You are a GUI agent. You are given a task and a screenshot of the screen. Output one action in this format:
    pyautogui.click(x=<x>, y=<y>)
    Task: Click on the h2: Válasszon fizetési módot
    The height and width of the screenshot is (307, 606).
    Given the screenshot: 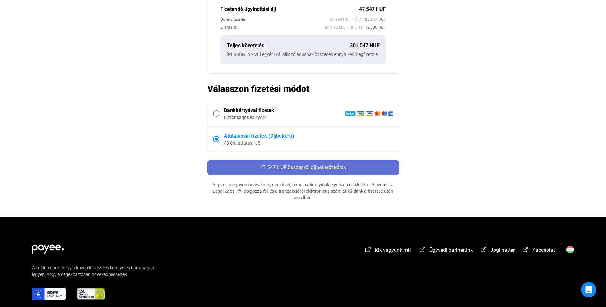 What is the action you would take?
    pyautogui.click(x=303, y=89)
    